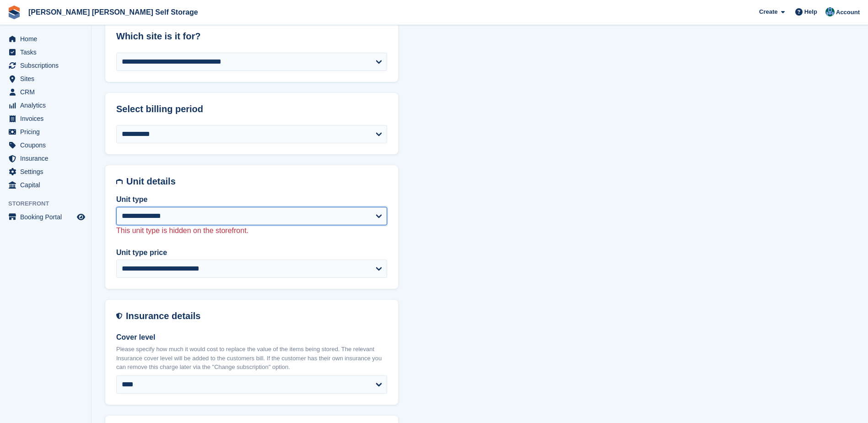  What do you see at coordinates (14, 12) in the screenshot?
I see `img: stora-icon-8386f47178a22dfd0bd8f6a31ec36ba5ce8667c1dd55bd0f319d3a0aa187defe.svg` at bounding box center [14, 12].